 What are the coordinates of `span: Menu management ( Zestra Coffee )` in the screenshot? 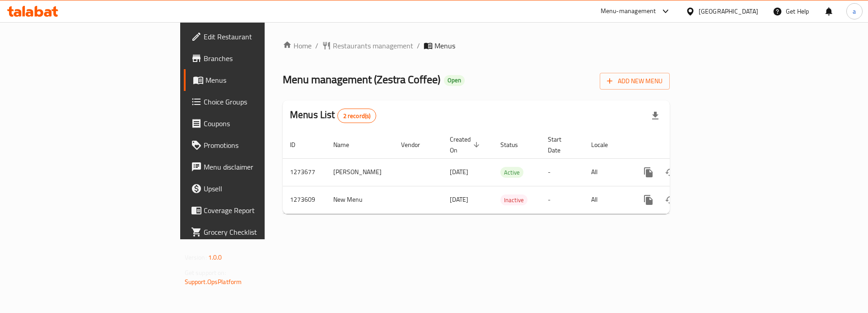 It's located at (361, 79).